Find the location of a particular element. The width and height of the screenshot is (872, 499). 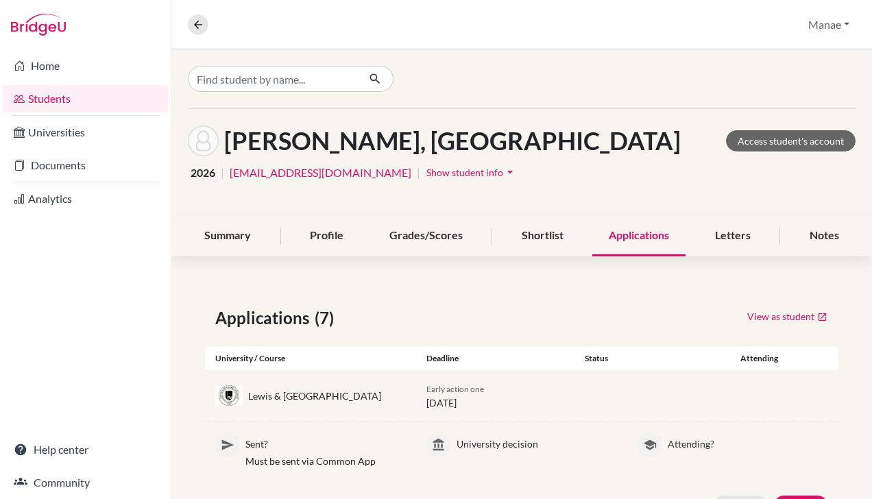

div: Applications is located at coordinates (639, 236).